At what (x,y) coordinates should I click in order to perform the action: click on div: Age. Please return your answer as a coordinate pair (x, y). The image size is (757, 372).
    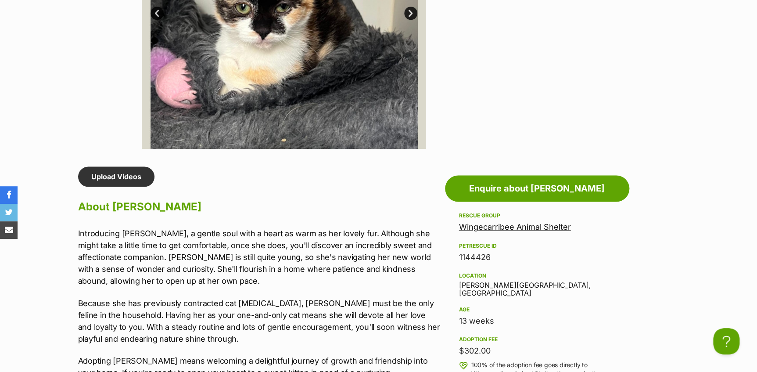
    Looking at the image, I should click on (537, 309).